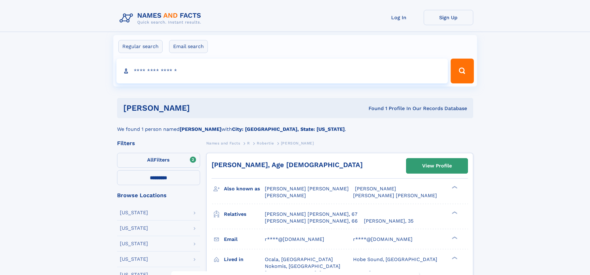 The image size is (590, 275). Describe the element at coordinates (159, 160) in the screenshot. I see `label: Filters` at that location.